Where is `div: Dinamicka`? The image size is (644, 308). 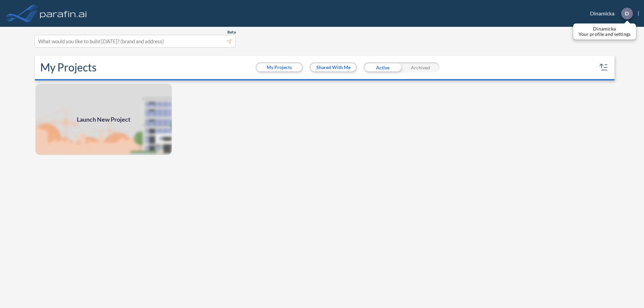
div: Dinamicka is located at coordinates (609, 13).